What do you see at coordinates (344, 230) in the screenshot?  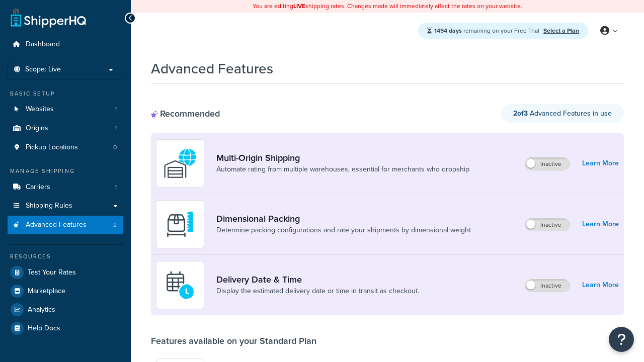 I see `a: Determine packing configurations and rate your shipments by dimensional weight` at bounding box center [344, 230].